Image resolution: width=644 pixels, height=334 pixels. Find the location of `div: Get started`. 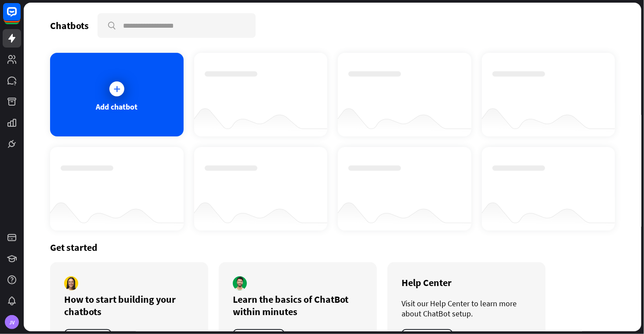

div: Get started is located at coordinates (333, 247).